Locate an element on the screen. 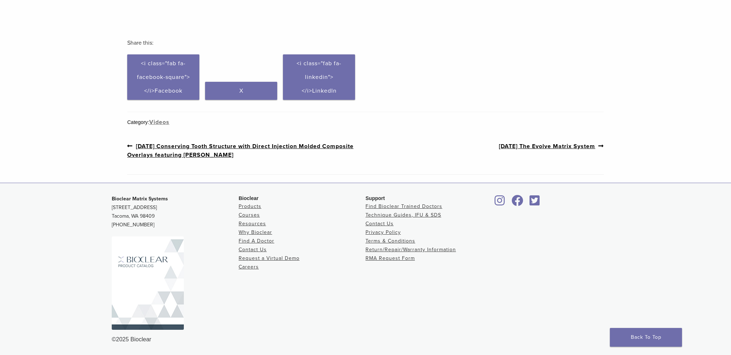  a: Privacy Policy is located at coordinates (383, 232).